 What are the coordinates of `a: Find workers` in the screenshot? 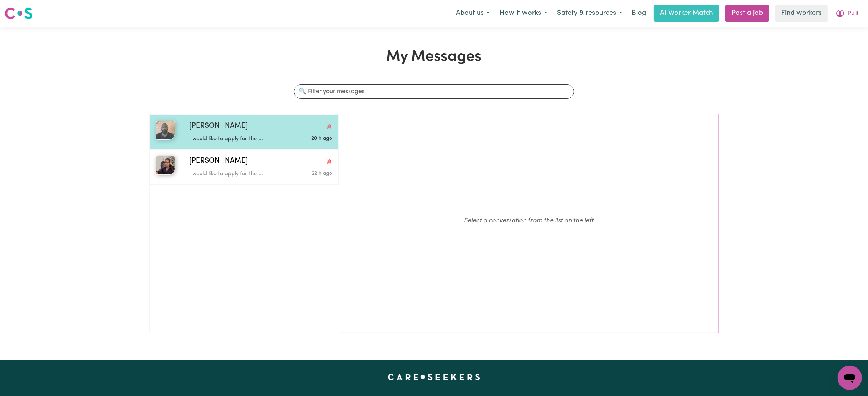 It's located at (801, 14).